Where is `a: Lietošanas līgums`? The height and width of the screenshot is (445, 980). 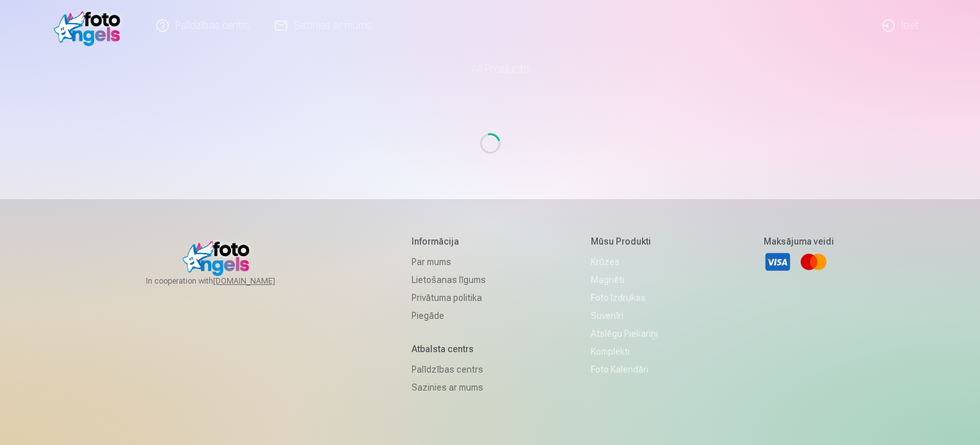
a: Lietošanas līgums is located at coordinates (449, 280).